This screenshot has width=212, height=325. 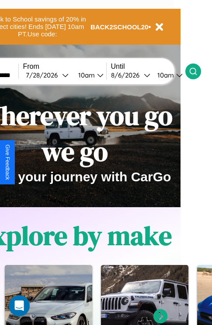 What do you see at coordinates (127, 75) in the screenshot?
I see `div: 8 / 6 / 2026` at bounding box center [127, 75].